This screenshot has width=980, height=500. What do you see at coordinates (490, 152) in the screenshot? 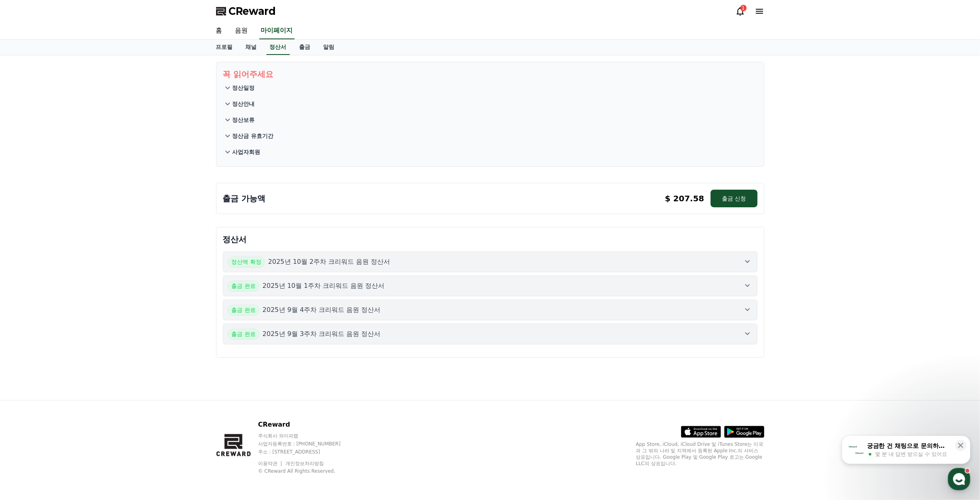
I see `button: 사업자회원` at bounding box center [490, 152].